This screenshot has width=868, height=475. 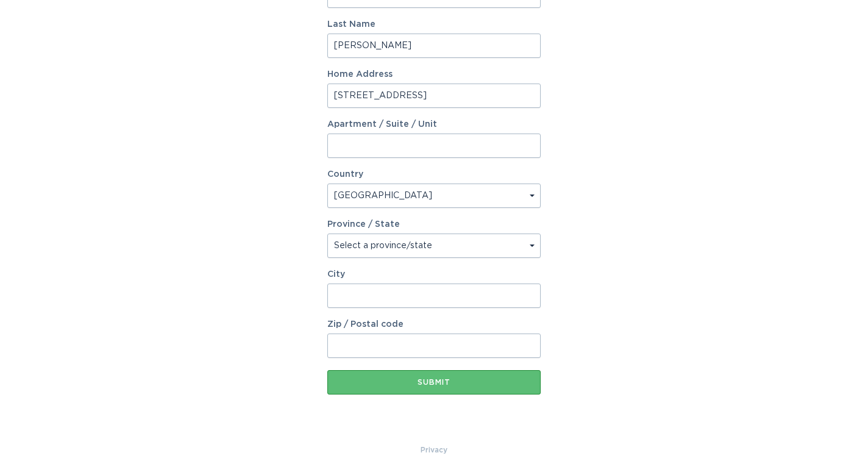 I want to click on label: Apartment / Suite / Unit, so click(x=434, y=124).